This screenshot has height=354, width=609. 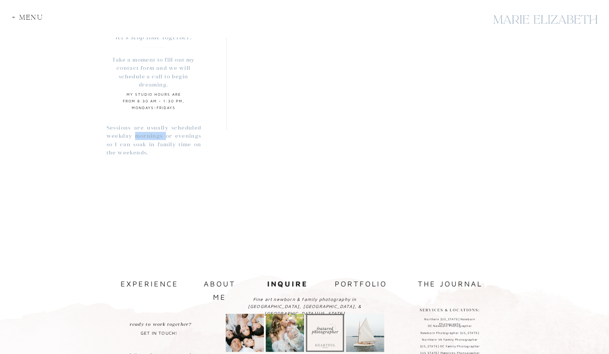 I want to click on nav: experience, so click(x=148, y=284).